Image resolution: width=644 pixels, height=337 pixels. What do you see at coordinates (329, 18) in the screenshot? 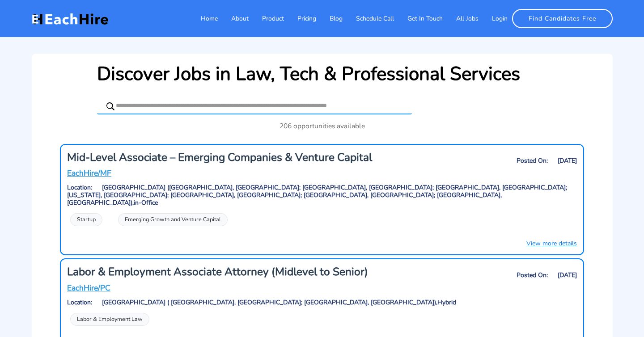
I see `a: Blog` at bounding box center [329, 18].